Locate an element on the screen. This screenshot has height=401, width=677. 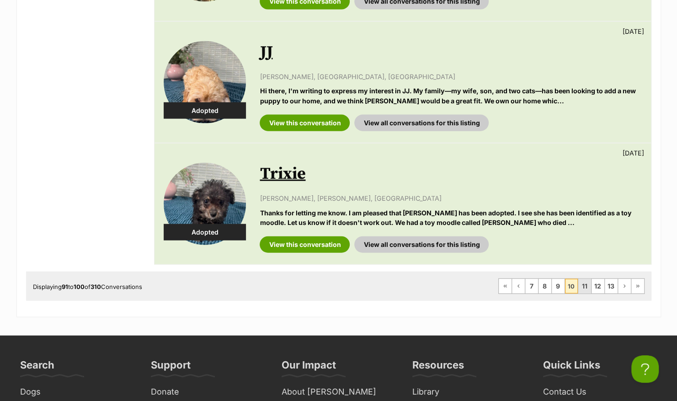
span: Displaying to of Conversations is located at coordinates (87, 287).